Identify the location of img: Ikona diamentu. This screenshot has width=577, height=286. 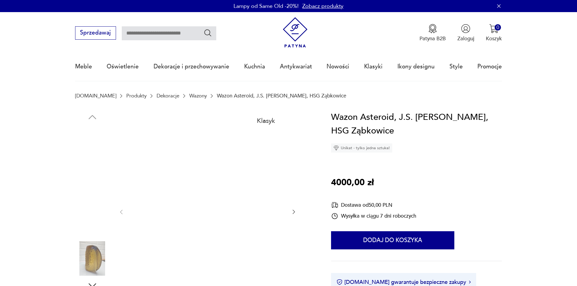
(336, 148).